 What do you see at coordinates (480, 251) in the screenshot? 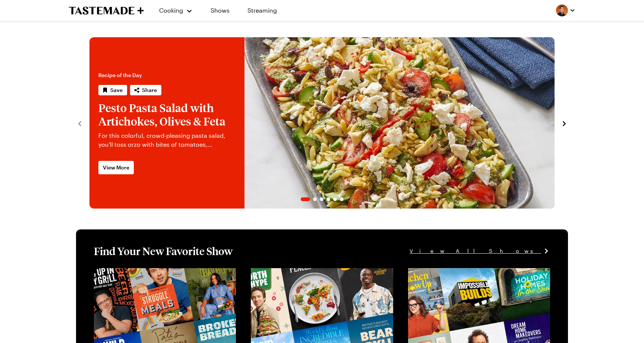
I see `a: View All Shows` at bounding box center [480, 251].